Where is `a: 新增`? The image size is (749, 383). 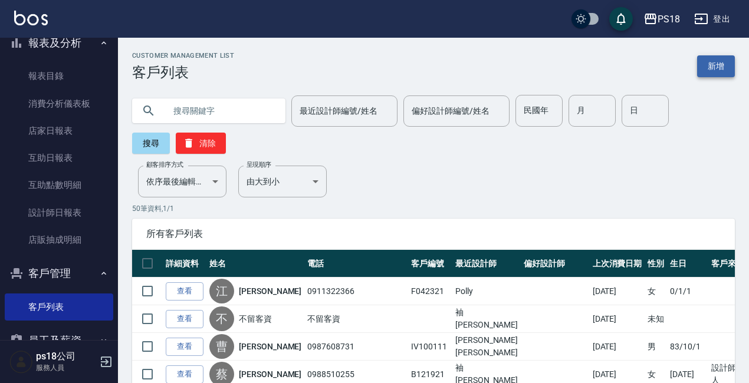
a: 新增 is located at coordinates (716, 66).